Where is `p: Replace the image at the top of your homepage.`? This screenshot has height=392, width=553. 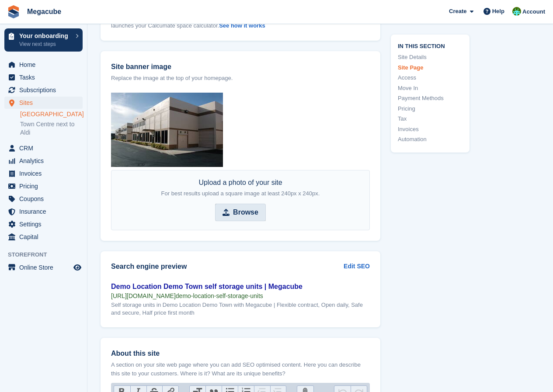
p: Replace the image at the top of your homepage. is located at coordinates (241, 78).